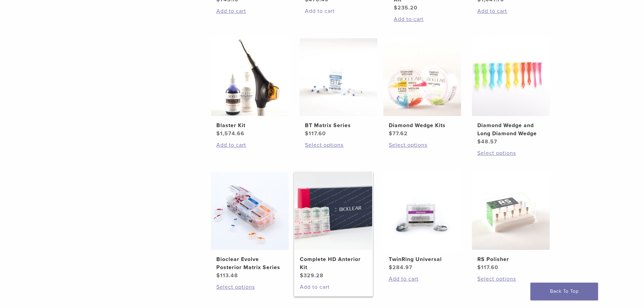  Describe the element at coordinates (511, 153) in the screenshot. I see `a: Select options for “Diamond Wedge and Long Diamond Wedge”` at that location.